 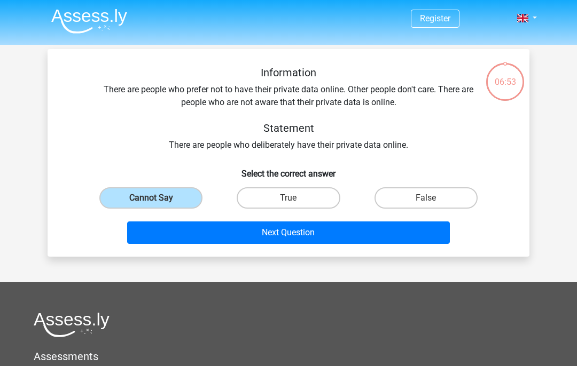 What do you see at coordinates (288, 233) in the screenshot?
I see `button: Next Question` at bounding box center [288, 233].